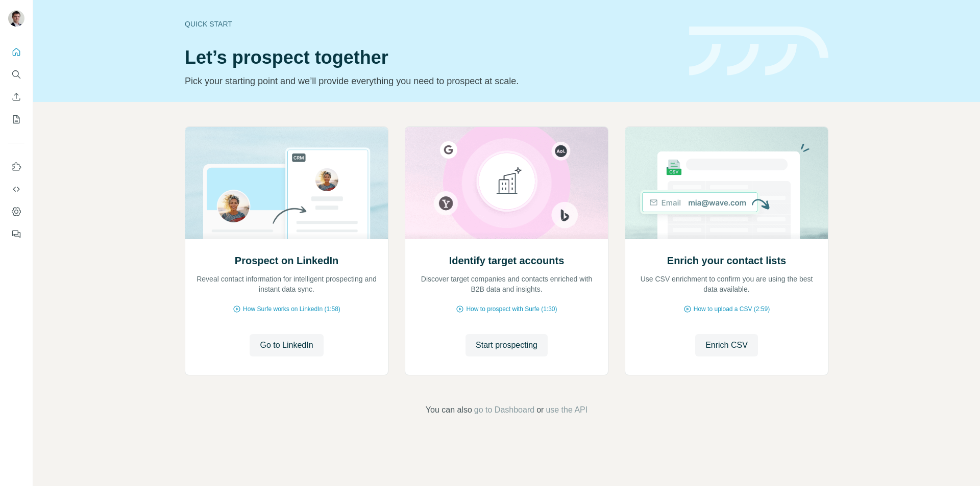 The height and width of the screenshot is (486, 980). Describe the element at coordinates (504, 410) in the screenshot. I see `button: go to Dashboard` at that location.